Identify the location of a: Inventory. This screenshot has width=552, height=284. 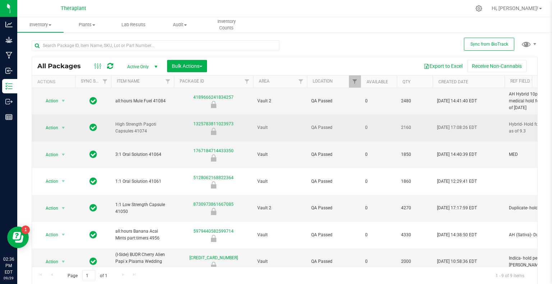
(40, 25).